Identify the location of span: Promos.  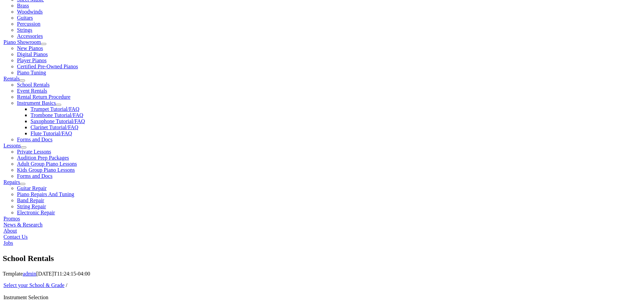
(11, 219).